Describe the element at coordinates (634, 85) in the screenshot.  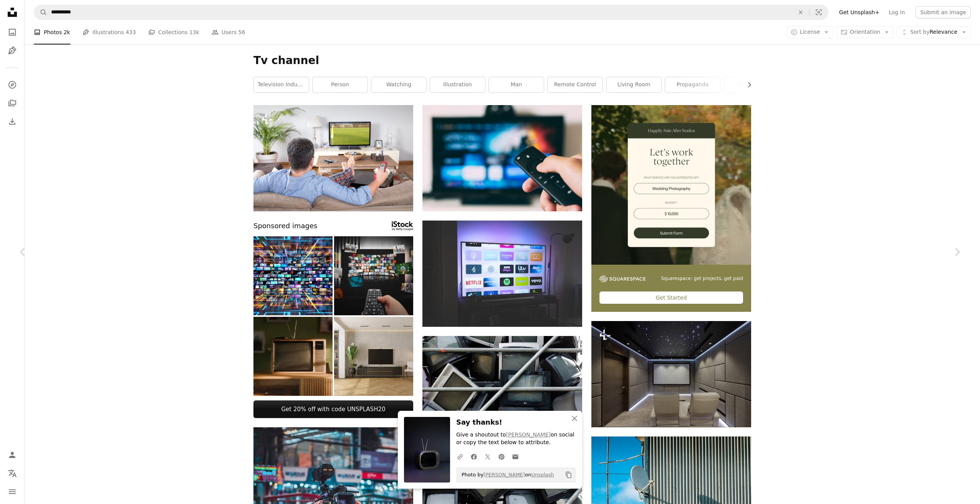
I see `a: living room` at that location.